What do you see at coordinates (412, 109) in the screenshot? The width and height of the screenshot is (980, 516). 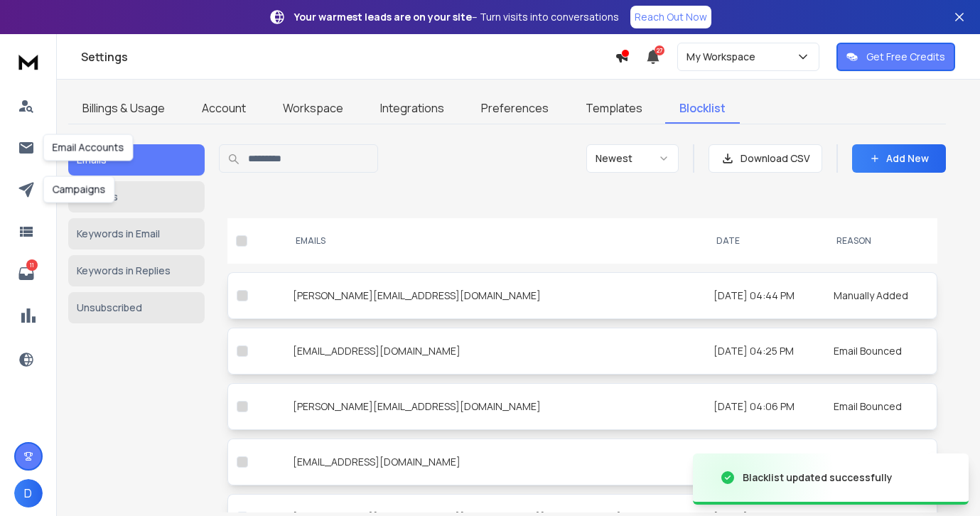 I see `a: Integrations` at bounding box center [412, 109].